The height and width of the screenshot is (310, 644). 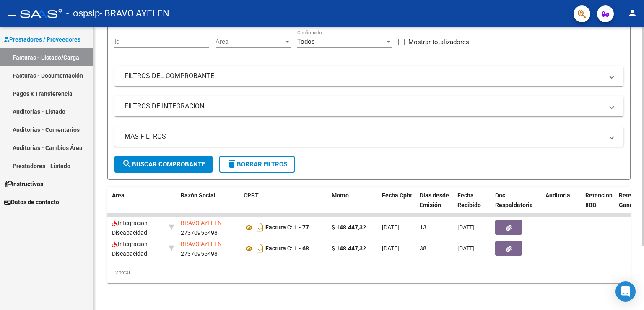 I want to click on div: Open Intercom Messenger, so click(x=626, y=292).